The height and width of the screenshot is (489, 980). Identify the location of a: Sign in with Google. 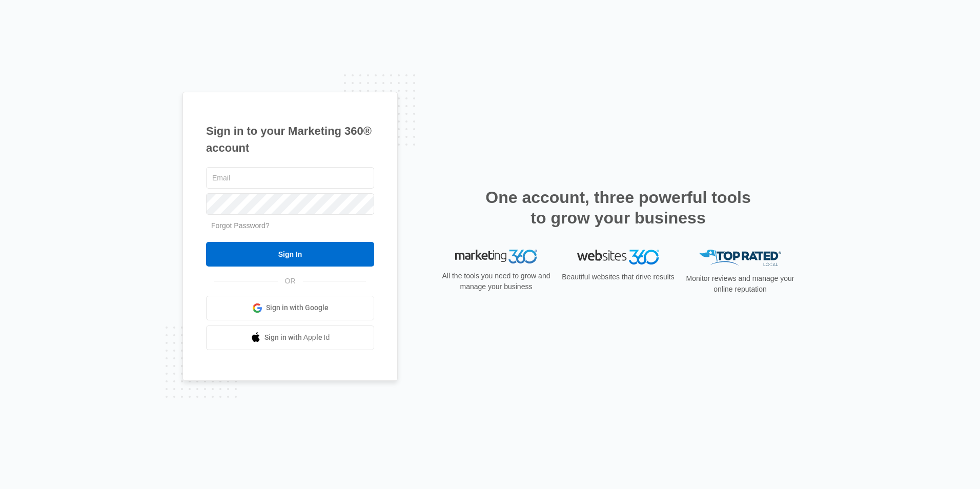
(290, 308).